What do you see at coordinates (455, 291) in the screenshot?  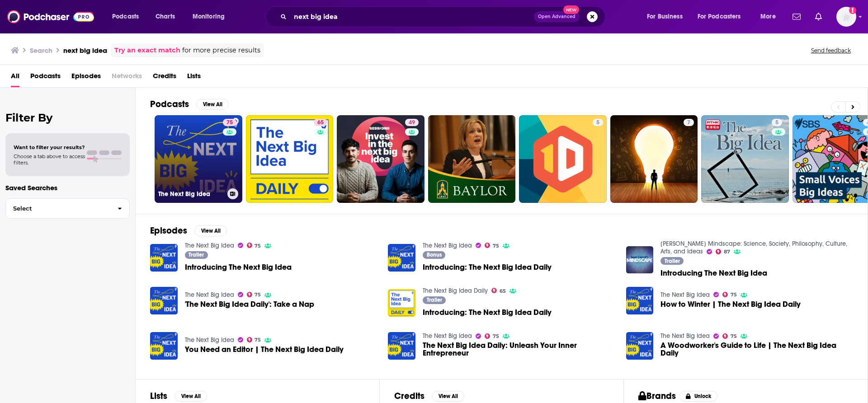 I see `a: The Next Big Idea Daily` at bounding box center [455, 291].